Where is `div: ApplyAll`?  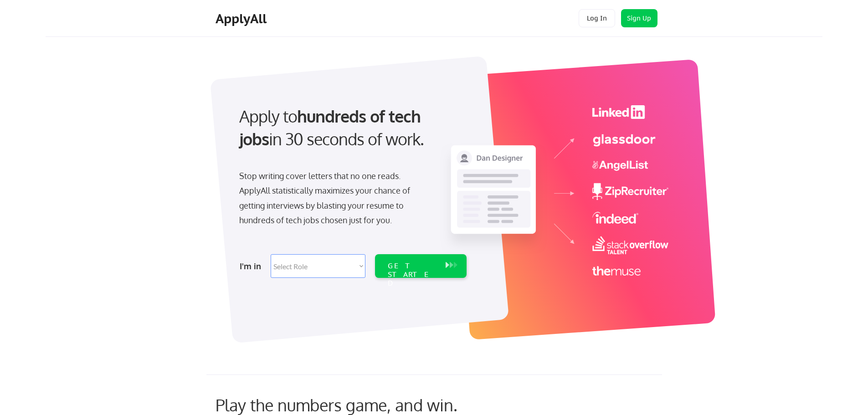 div: ApplyAll is located at coordinates (242, 19).